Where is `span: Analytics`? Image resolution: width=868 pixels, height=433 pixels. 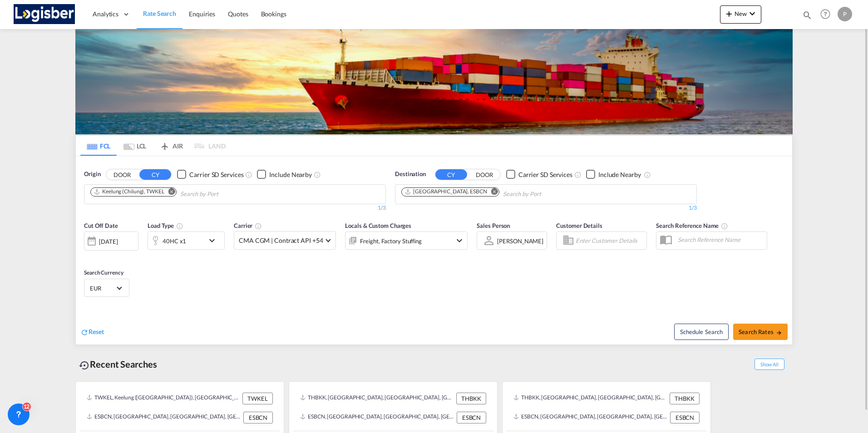
span: Analytics is located at coordinates (105, 14).